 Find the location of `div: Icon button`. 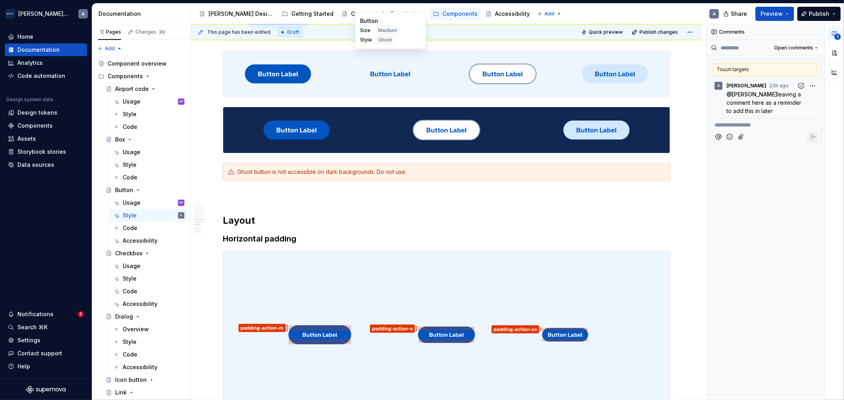

div: Icon button is located at coordinates (131, 380).